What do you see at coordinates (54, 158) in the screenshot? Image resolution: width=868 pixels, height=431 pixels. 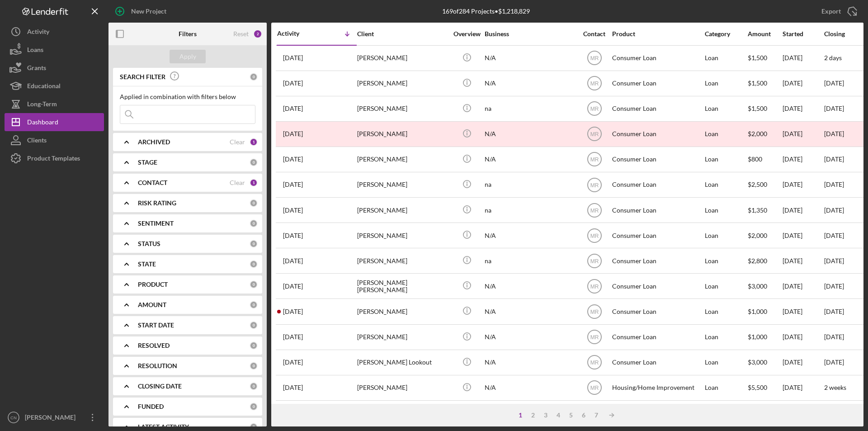 I see `button: Product Templates` at bounding box center [54, 158].